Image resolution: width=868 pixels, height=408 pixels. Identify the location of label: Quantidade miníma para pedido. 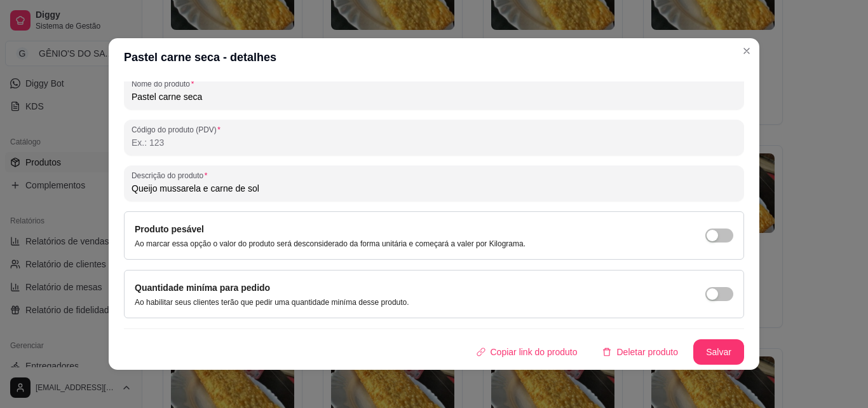
(202, 287).